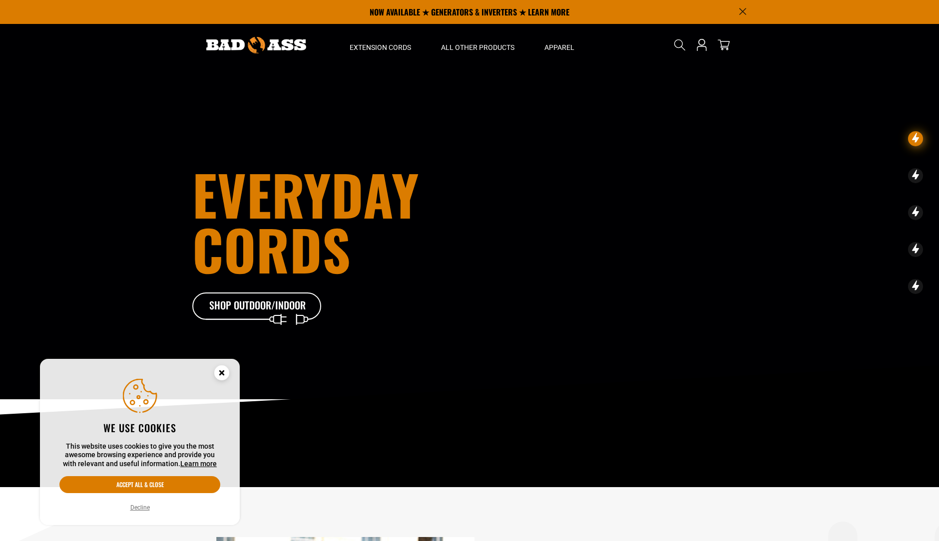 The height and width of the screenshot is (541, 939). What do you see at coordinates (559, 47) in the screenshot?
I see `span: Apparel` at bounding box center [559, 47].